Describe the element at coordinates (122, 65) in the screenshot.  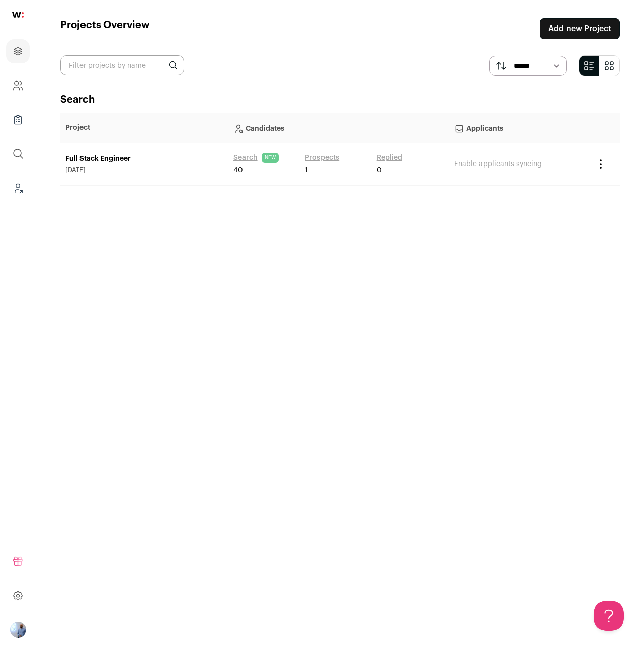
I see `input: Filter projects by name` at that location.